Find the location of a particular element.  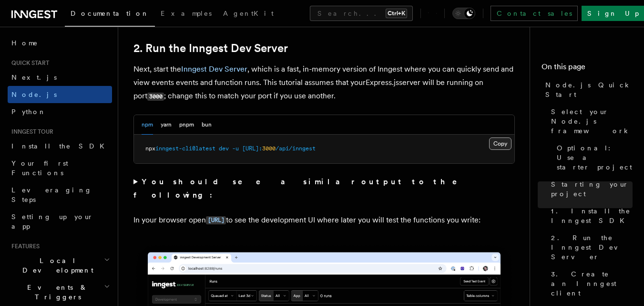

span: Leveraging Steps is located at coordinates (51, 195).